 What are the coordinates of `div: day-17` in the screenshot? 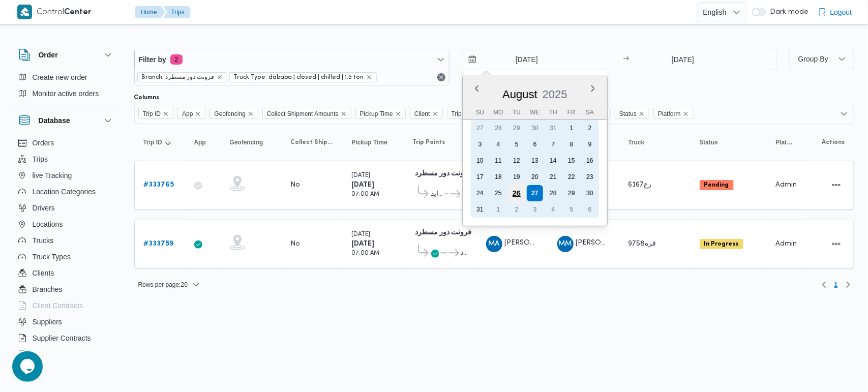 It's located at (480, 177).